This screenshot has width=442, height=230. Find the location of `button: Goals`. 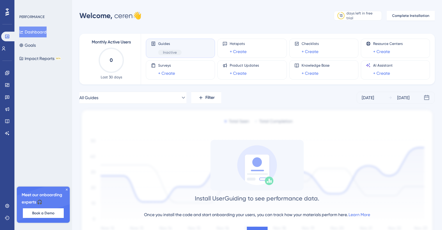

button: Goals is located at coordinates (27, 45).